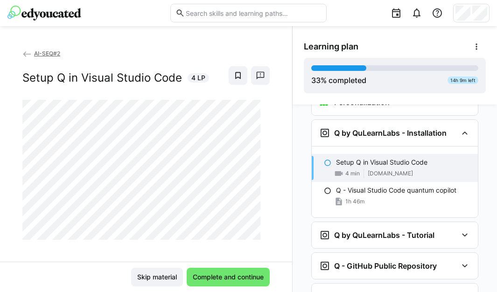 The height and width of the screenshot is (292, 497). What do you see at coordinates (339, 80) in the screenshot?
I see `div: % completed` at bounding box center [339, 80].